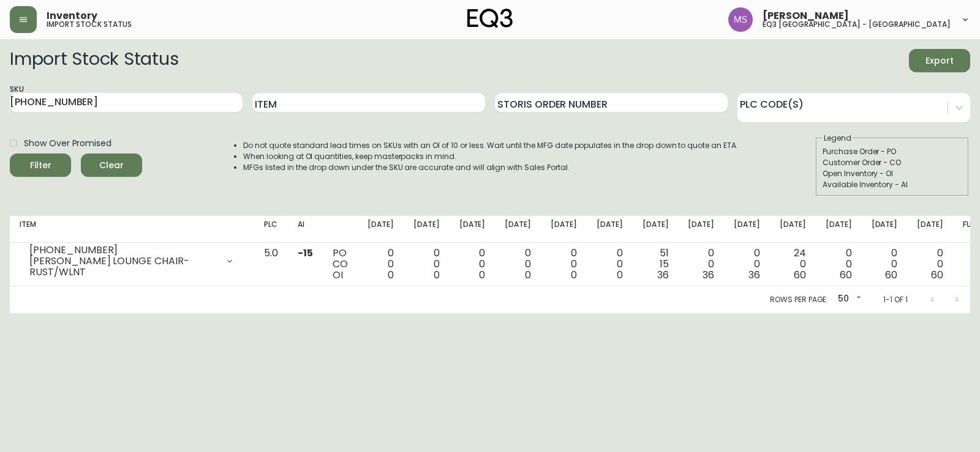  What do you see at coordinates (491, 168) in the screenshot?
I see `li: MFGs listed in the drop down under the SKU are accurate and will align with Sales Portal.` at bounding box center [491, 168].